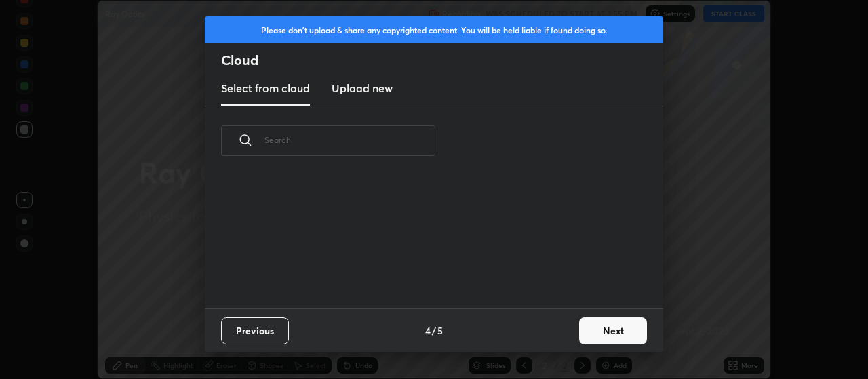 This screenshot has height=379, width=868. What do you see at coordinates (428, 330) in the screenshot?
I see `h4: 4` at bounding box center [428, 330].